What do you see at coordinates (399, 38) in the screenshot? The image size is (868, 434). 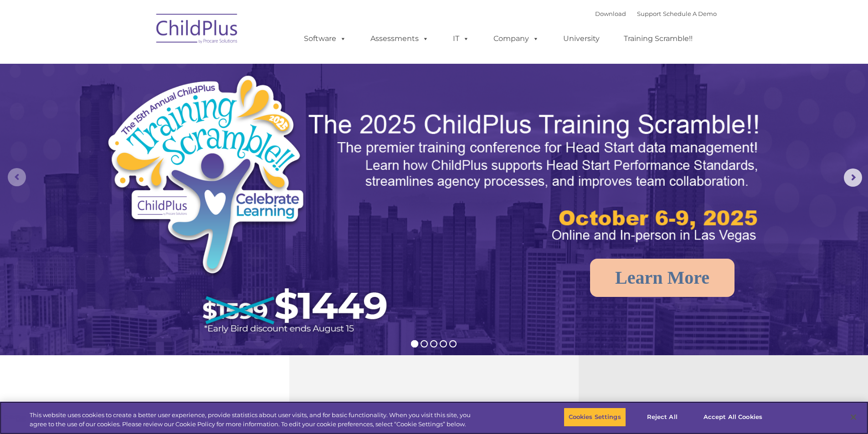 I see `a: Assessments` at bounding box center [399, 38].